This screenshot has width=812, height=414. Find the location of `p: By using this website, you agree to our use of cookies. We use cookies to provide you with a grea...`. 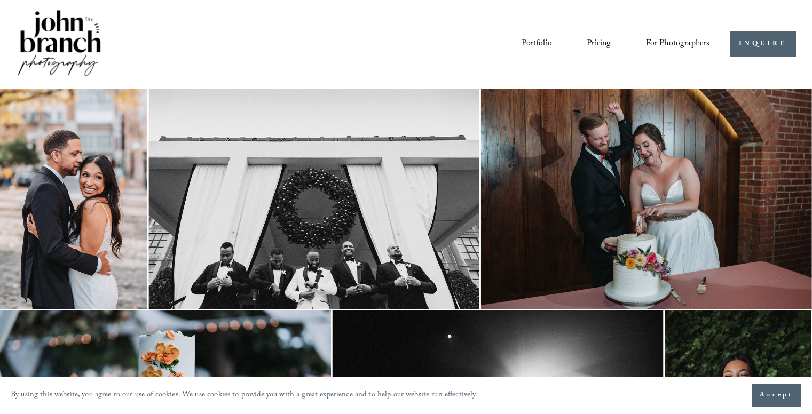

p: By using this website, you agree to our use of cookies. We use cookies to provide you with a grea... is located at coordinates (244, 396).